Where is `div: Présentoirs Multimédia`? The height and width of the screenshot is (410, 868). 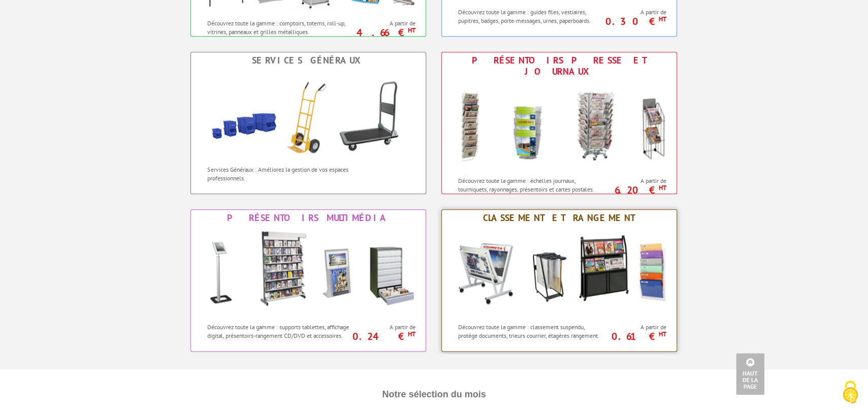
div: Présentoirs Multimédia is located at coordinates (308, 218).